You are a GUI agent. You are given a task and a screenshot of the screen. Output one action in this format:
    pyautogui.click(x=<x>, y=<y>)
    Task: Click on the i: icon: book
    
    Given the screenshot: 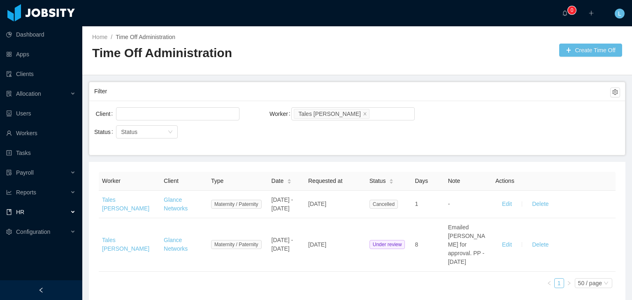 What is the action you would take?
    pyautogui.click(x=9, y=212)
    